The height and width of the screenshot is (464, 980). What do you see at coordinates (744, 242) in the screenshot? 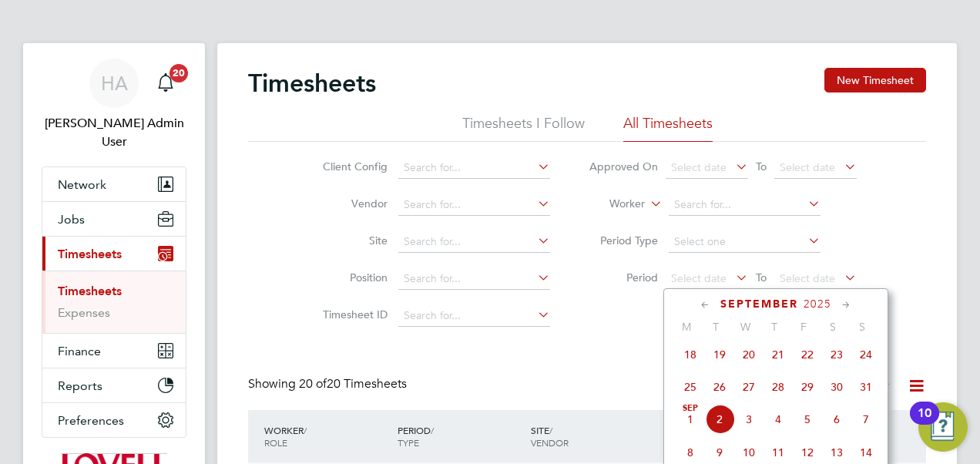
I see `input: Select one` at bounding box center [744, 242].